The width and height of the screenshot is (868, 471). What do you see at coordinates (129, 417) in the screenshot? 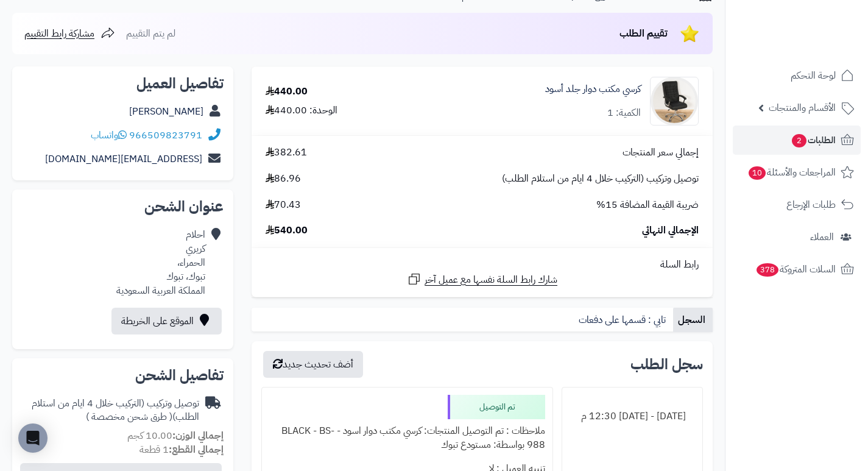
I see `span: ( طرق شحن مخصصة )` at bounding box center [129, 417].